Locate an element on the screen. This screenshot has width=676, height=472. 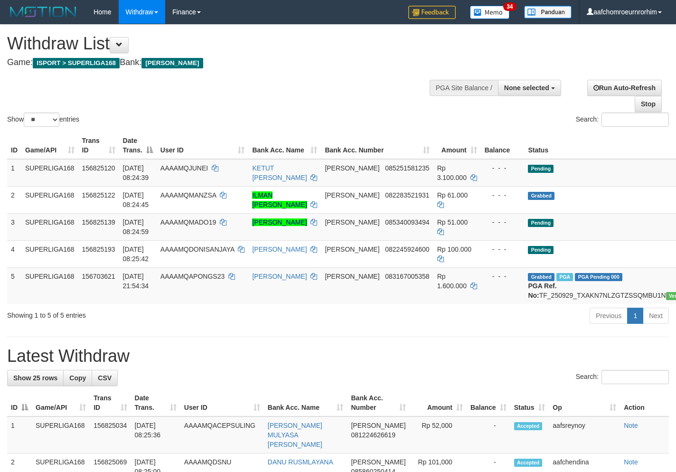
span: AAAAMQJUNEI is located at coordinates (184, 168).